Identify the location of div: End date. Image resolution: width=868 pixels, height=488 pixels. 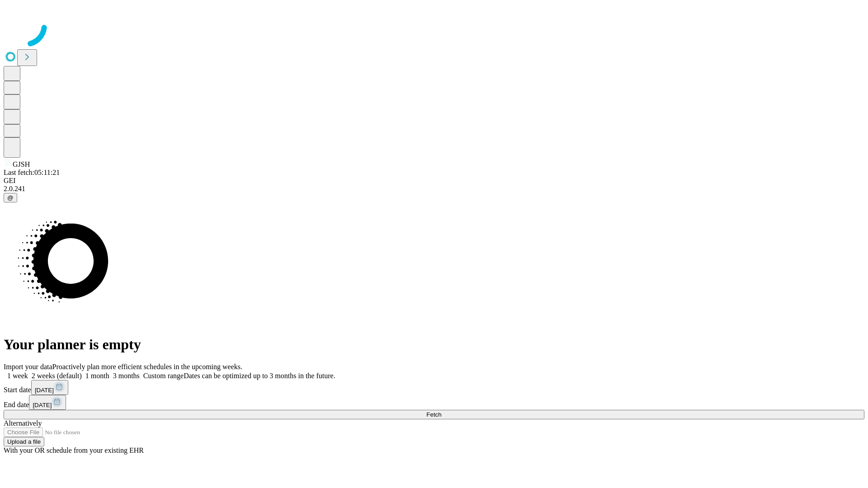
(434, 402).